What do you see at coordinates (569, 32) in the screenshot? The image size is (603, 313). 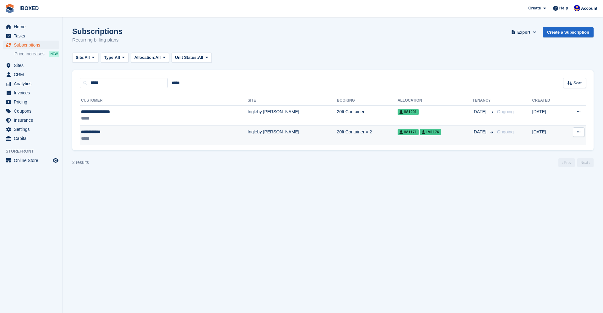 I see `a: Create a Subscription` at bounding box center [569, 32].